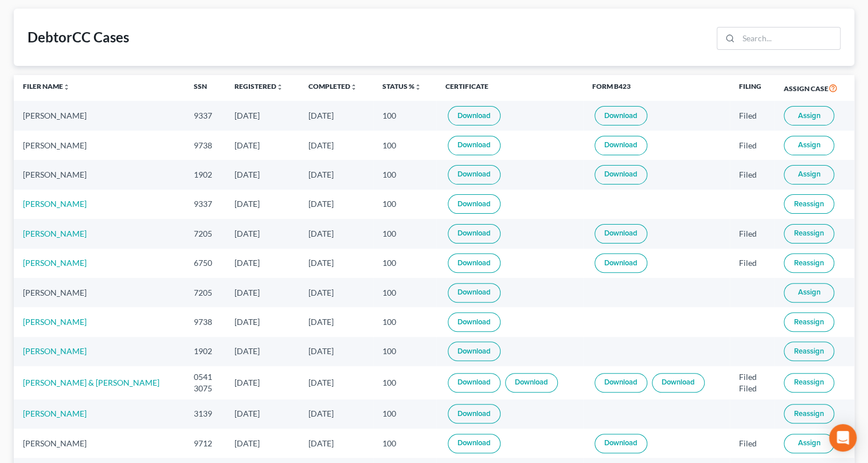  Describe the element at coordinates (205, 116) in the screenshot. I see `div: 9337` at that location.